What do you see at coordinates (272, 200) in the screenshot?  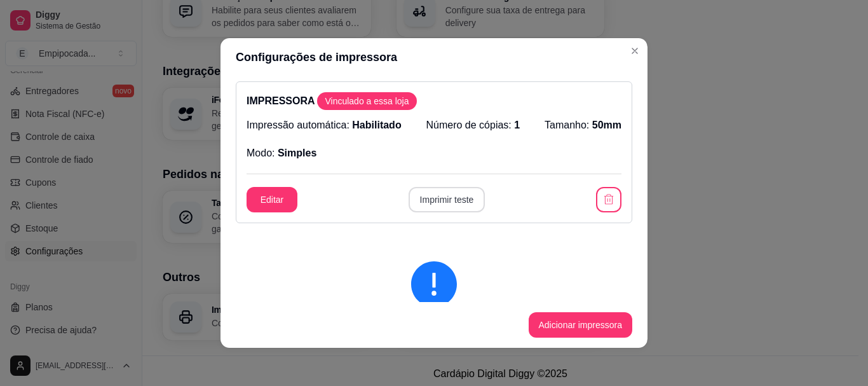 I see `button: Editar` at bounding box center [272, 200].